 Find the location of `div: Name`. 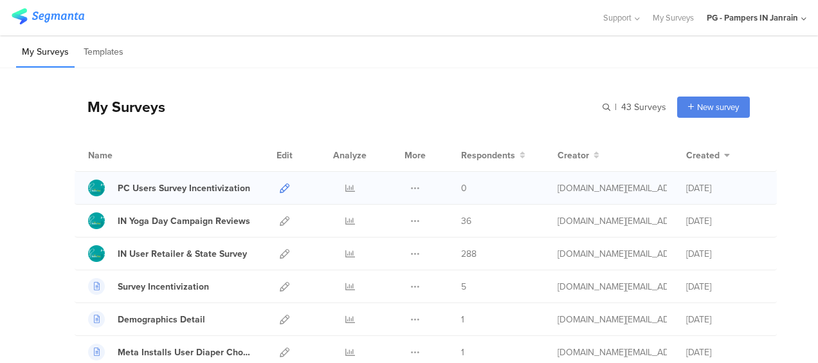

div: Name is located at coordinates (127, 155).